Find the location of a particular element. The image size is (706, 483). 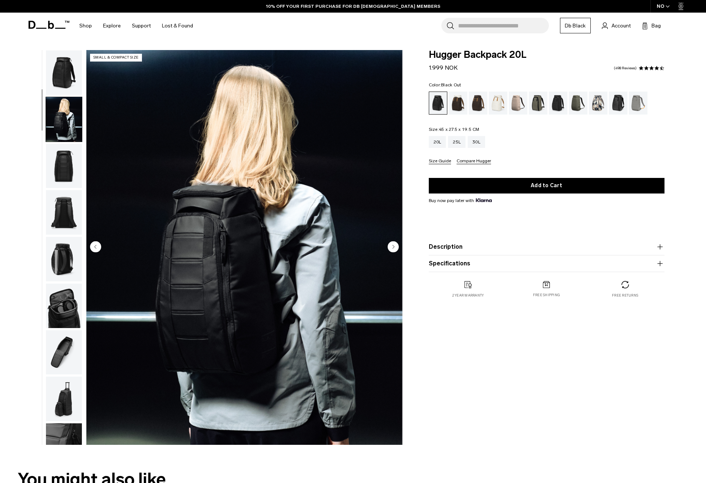

a: Shop is located at coordinates (86, 26).